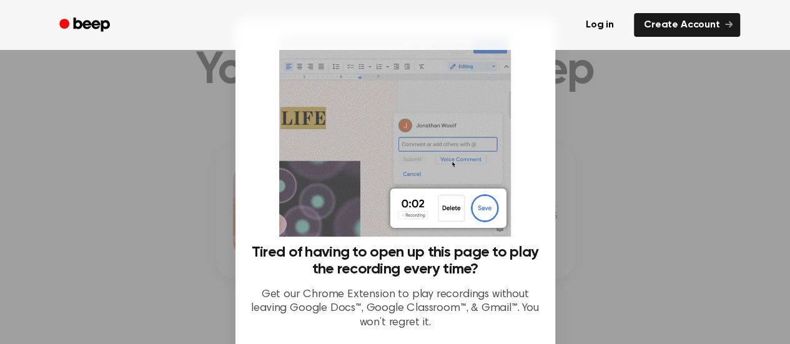 Image resolution: width=790 pixels, height=344 pixels. What do you see at coordinates (687, 25) in the screenshot?
I see `a: Create Account` at bounding box center [687, 25].